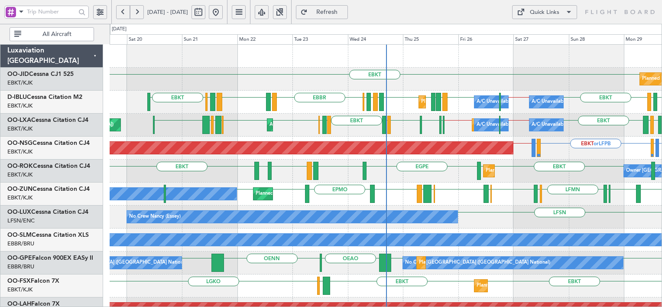 The width and height of the screenshot is (662, 307). Describe the element at coordinates (45, 97) in the screenshot. I see `a: D-IBLUCessna Citation M2` at that location.